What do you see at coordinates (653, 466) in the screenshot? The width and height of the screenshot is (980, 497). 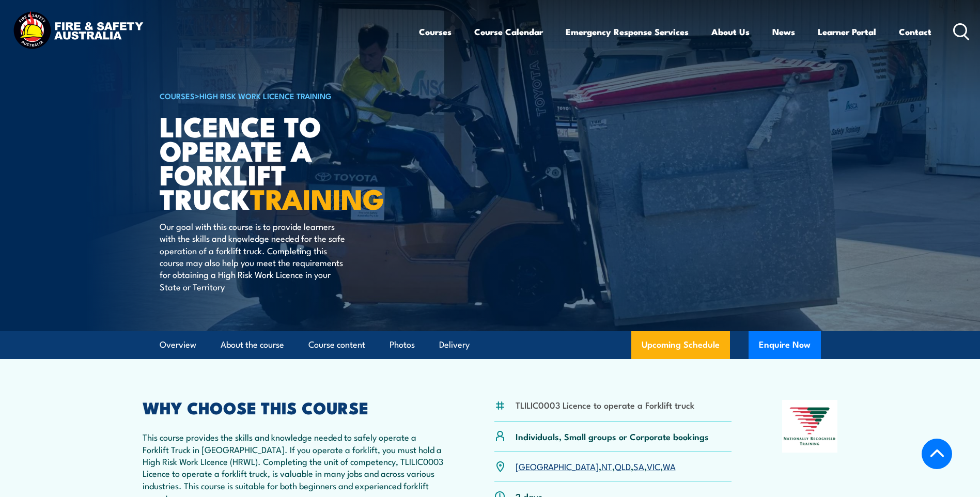 I see `a: VIC` at bounding box center [653, 466].